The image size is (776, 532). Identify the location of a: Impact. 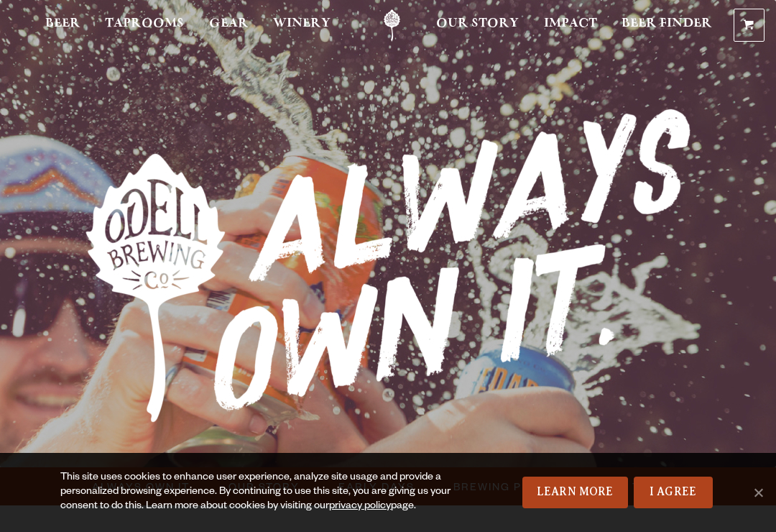
(571, 25).